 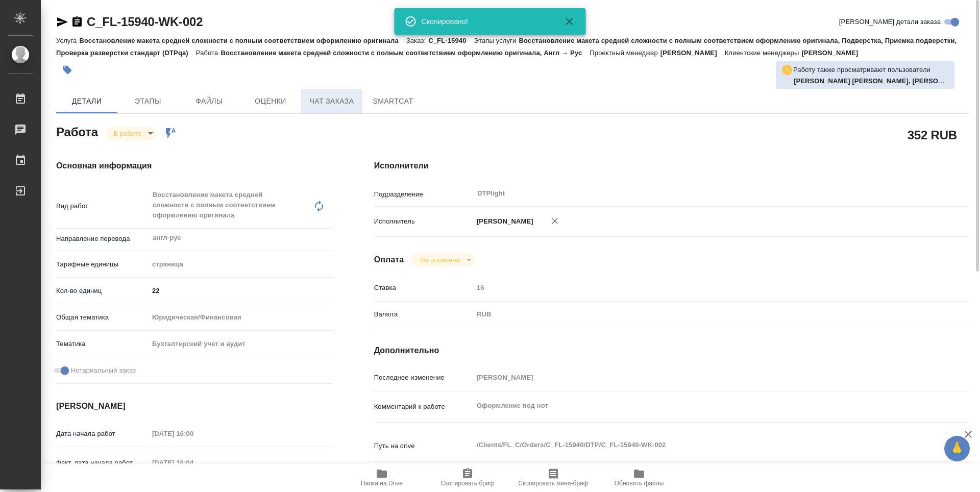 I want to click on textarea: /Clients/FL_C/Orders/C_FL-15940/DTP/C_FL-15940-WK-002, so click(x=696, y=445).